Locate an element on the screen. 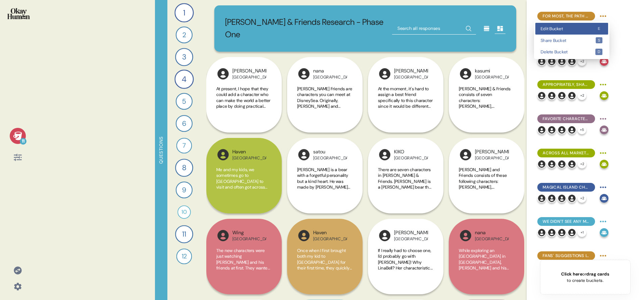 The height and width of the screenshot is (300, 644). span: Edit Bucket is located at coordinates (568, 29).